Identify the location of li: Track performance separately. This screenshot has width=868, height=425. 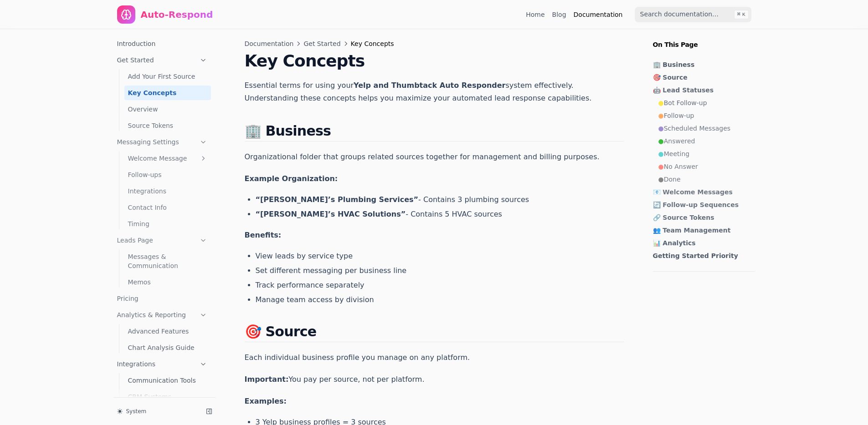
(440, 285).